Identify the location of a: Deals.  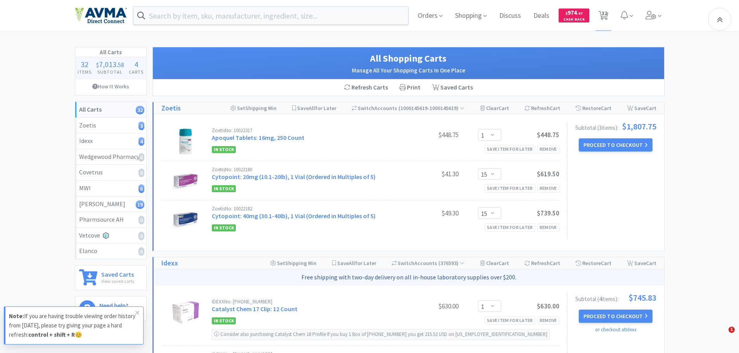
(541, 16).